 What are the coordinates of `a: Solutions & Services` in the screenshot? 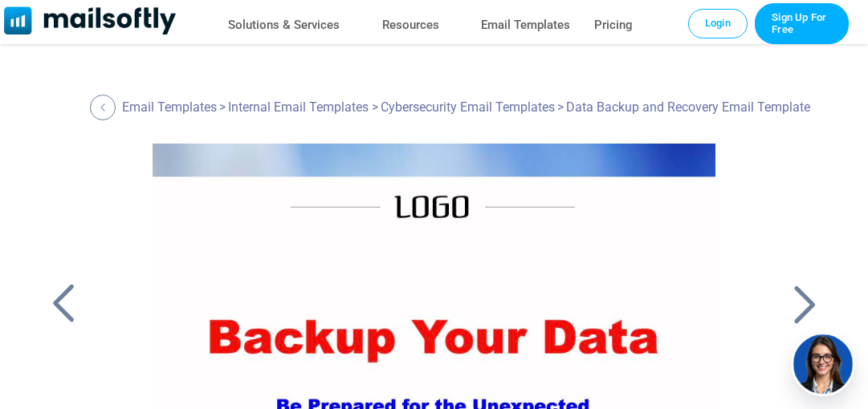 It's located at (284, 25).